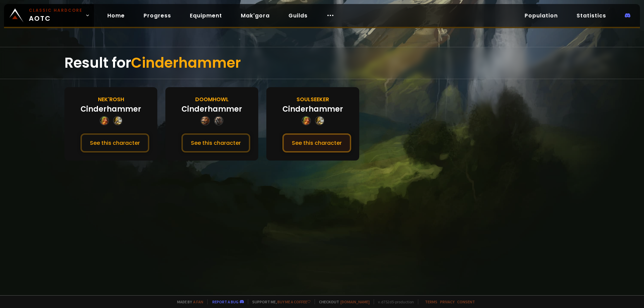 The image size is (644, 308). What do you see at coordinates (591, 15) in the screenshot?
I see `a: Statistics` at bounding box center [591, 15].